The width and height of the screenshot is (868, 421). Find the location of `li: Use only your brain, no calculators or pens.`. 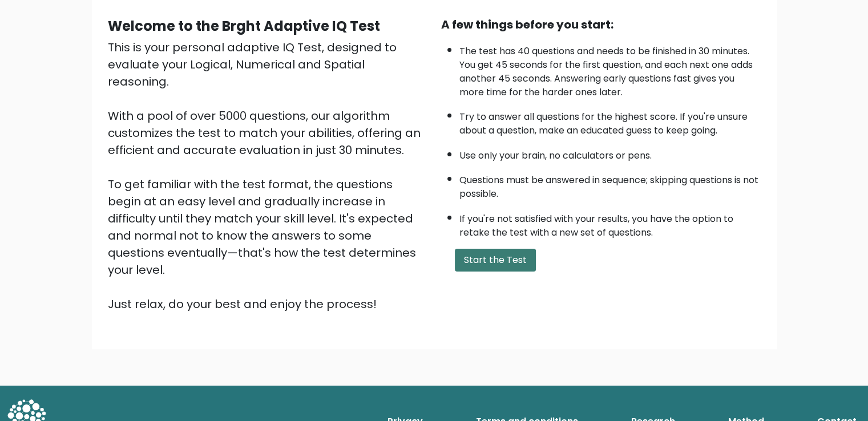

li: Use only your brain, no calculators or pens. is located at coordinates (610, 153).